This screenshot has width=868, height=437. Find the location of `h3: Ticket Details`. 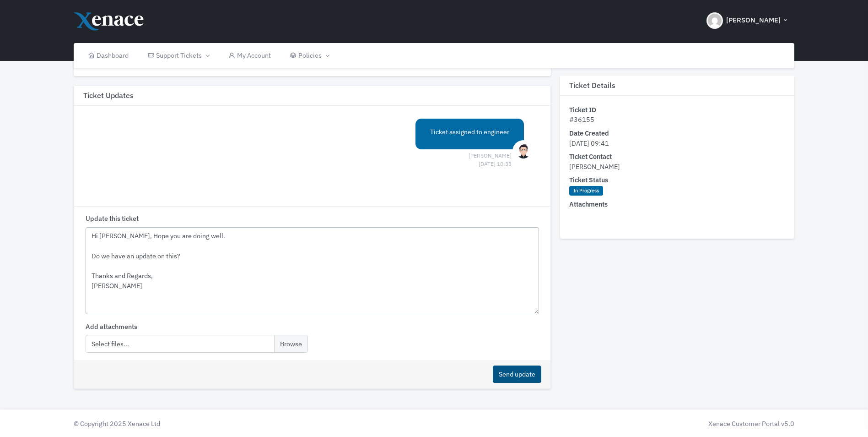

h3: Ticket Details is located at coordinates (677, 85).